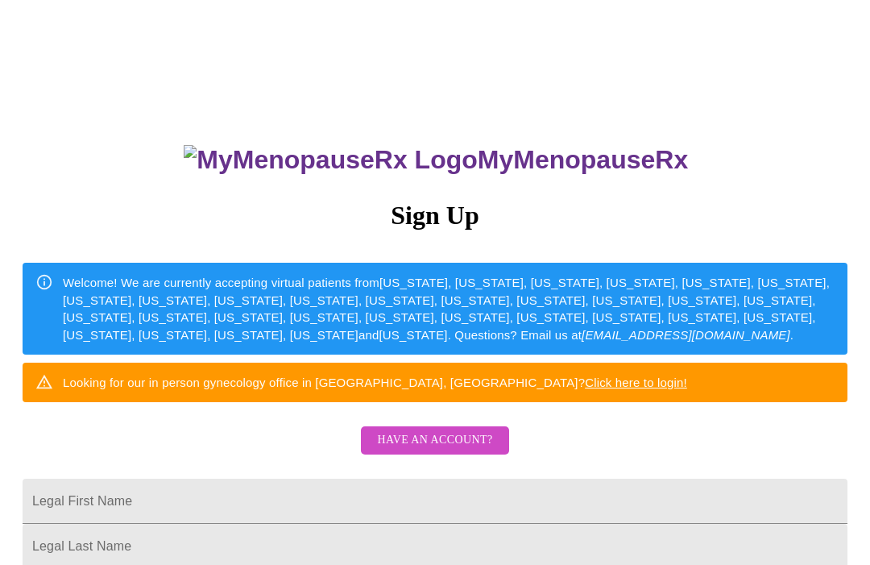  What do you see at coordinates (434, 450) in the screenshot?
I see `a: Have an account?` at bounding box center [434, 450].